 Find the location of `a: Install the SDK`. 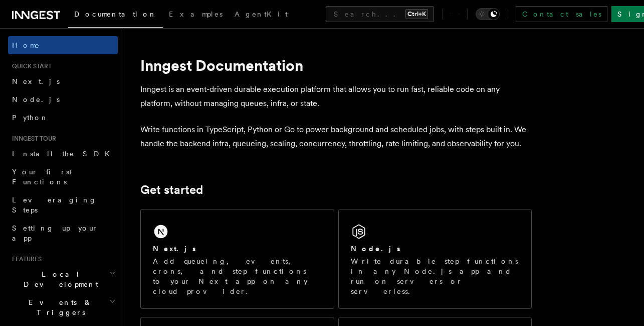

a: Install the SDK is located at coordinates (62, 154).